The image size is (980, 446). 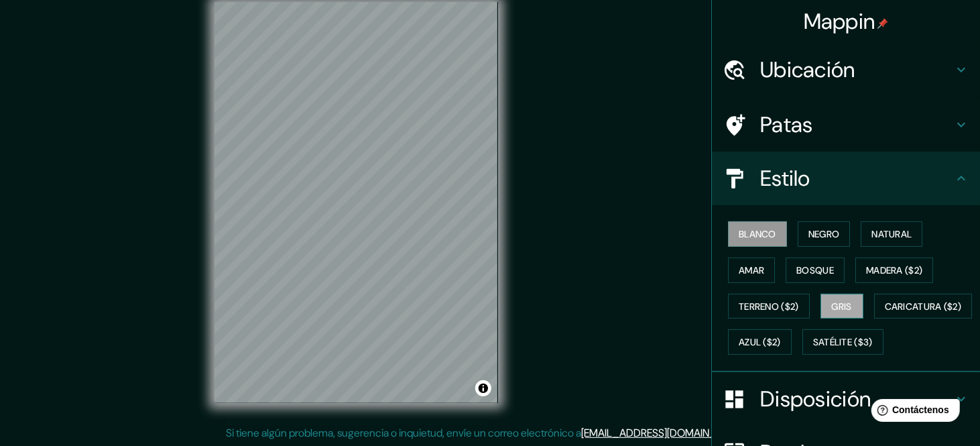 What do you see at coordinates (894, 270) in the screenshot?
I see `button: Madera ($2)` at bounding box center [894, 270].